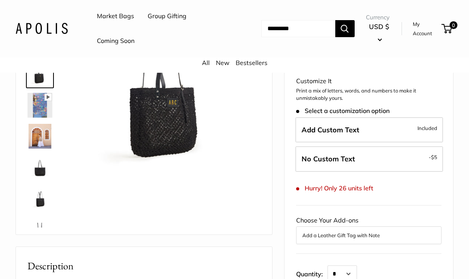  I want to click on span: Hurry! Only 26 units left, so click(335, 188).